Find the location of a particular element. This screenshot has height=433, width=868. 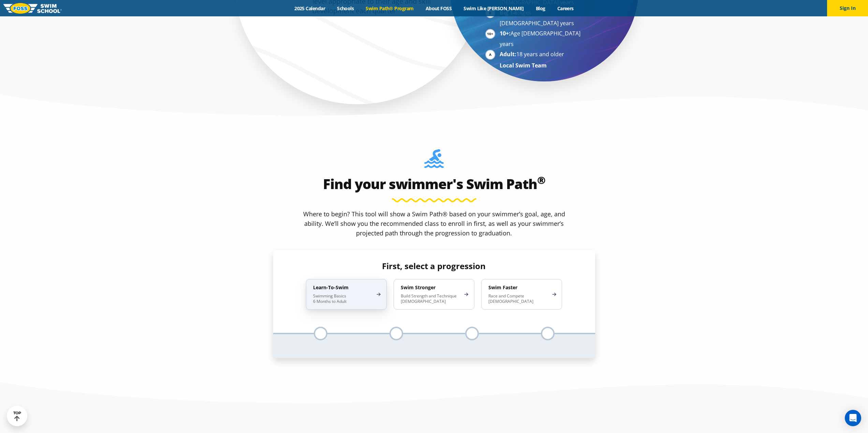

a: About FOSS is located at coordinates (439, 8).